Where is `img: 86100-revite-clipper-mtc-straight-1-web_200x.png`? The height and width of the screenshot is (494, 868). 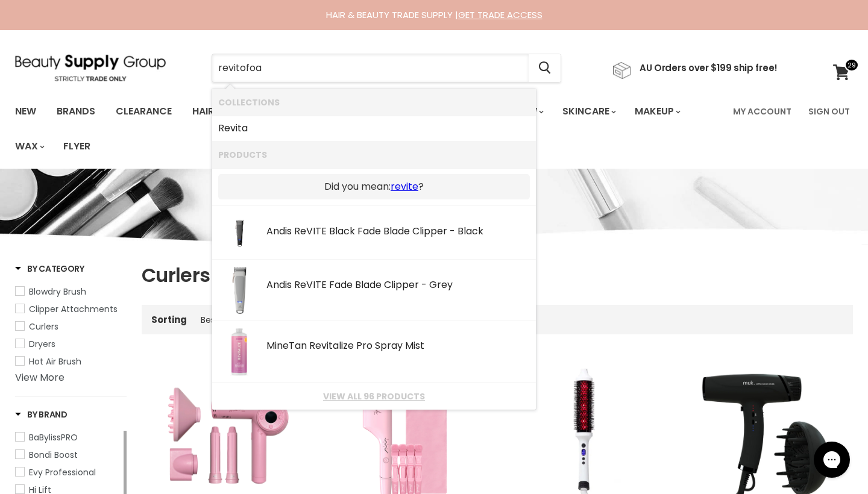 img: 86100-revite-clipper-mtc-straight-1-web_200x.png is located at coordinates (239, 290).